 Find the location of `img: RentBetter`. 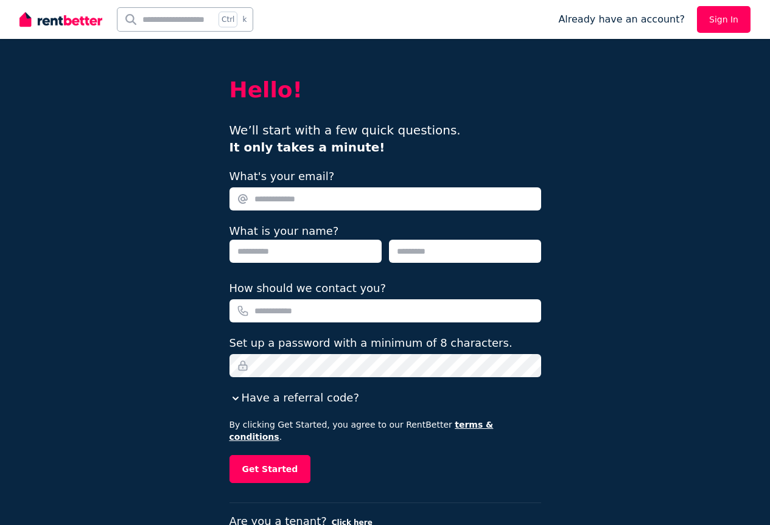

img: RentBetter is located at coordinates (61, 19).